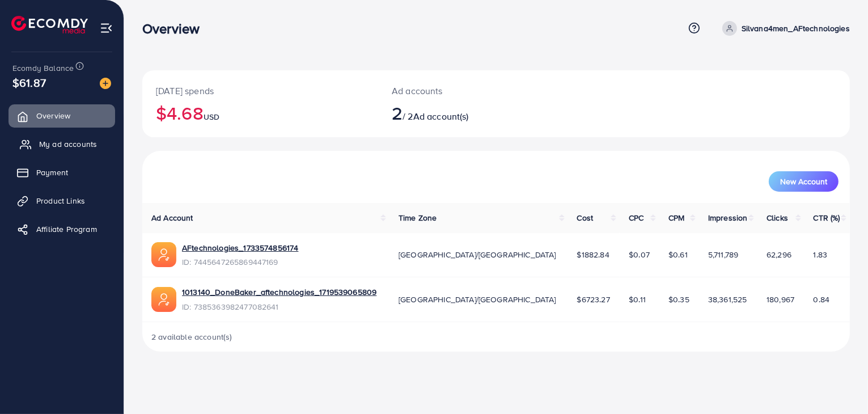 This screenshot has height=414, width=868. Describe the element at coordinates (822, 299) in the screenshot. I see `span: 0.84` at that location.